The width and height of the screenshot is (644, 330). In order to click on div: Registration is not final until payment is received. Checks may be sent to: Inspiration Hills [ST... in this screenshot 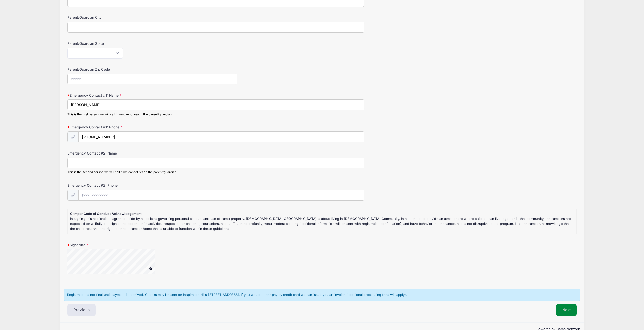, I will do `click(322, 295)`.